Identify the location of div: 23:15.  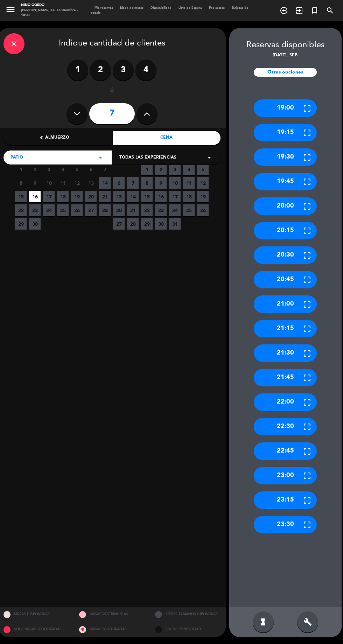
(285, 500).